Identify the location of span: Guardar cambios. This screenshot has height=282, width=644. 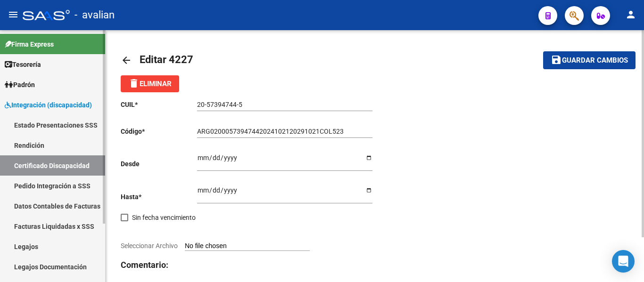
(595, 61).